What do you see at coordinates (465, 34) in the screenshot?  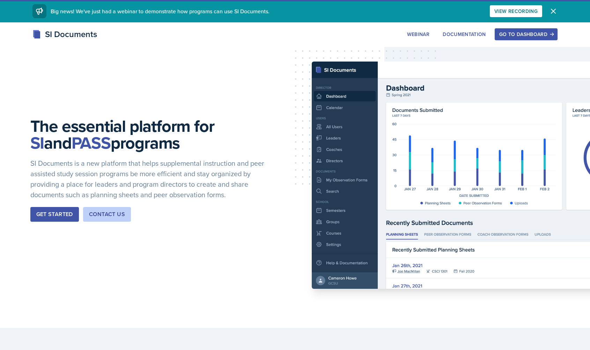 I see `div: Documentation` at bounding box center [465, 34].